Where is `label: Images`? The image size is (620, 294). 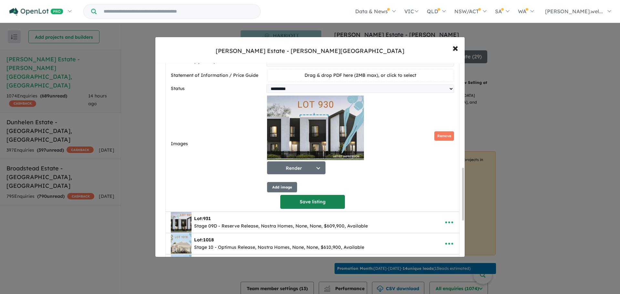
label: Images is located at coordinates (218, 144).